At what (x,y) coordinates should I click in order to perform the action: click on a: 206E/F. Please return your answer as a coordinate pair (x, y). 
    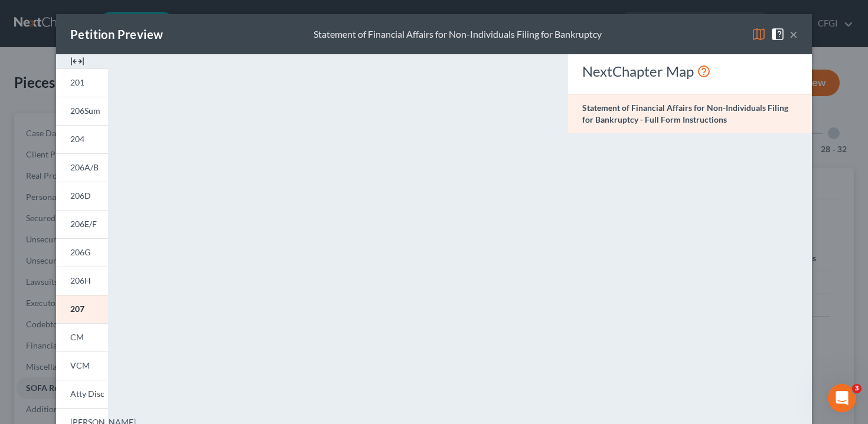
    Looking at the image, I should click on (82, 224).